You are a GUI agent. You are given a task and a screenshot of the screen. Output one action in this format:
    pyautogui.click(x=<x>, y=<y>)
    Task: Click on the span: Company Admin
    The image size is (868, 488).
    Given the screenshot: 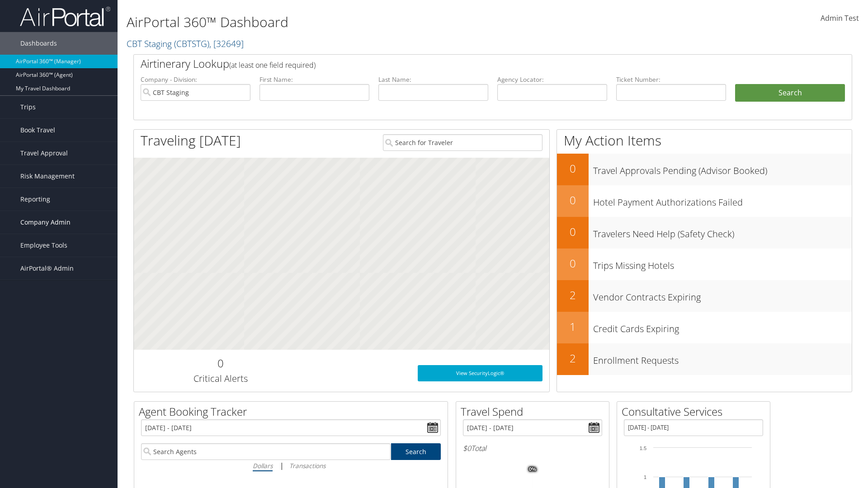 What is the action you would take?
    pyautogui.click(x=45, y=222)
    